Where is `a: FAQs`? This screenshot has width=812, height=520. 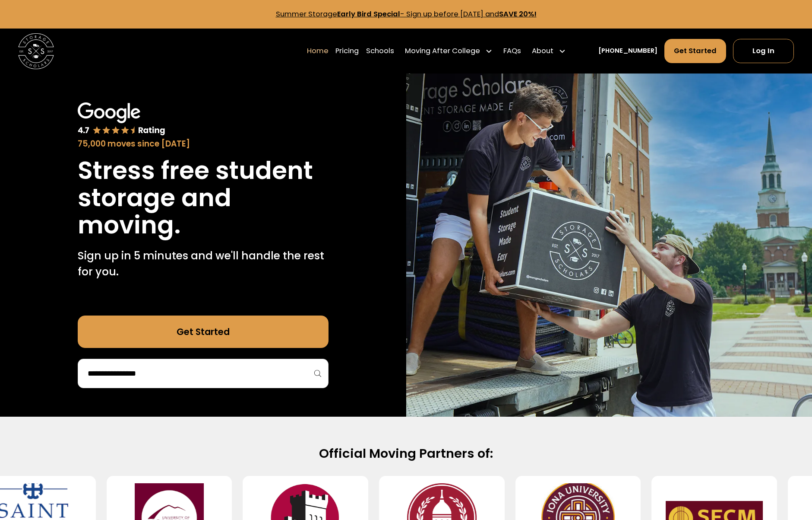 a: FAQs is located at coordinates (512, 51).